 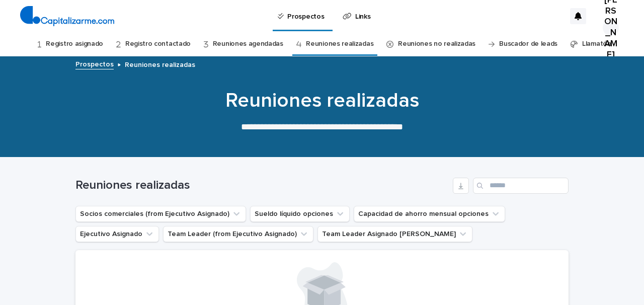 I want to click on img: 4arMvv9wSvmHTHbXwTim, so click(x=67, y=16).